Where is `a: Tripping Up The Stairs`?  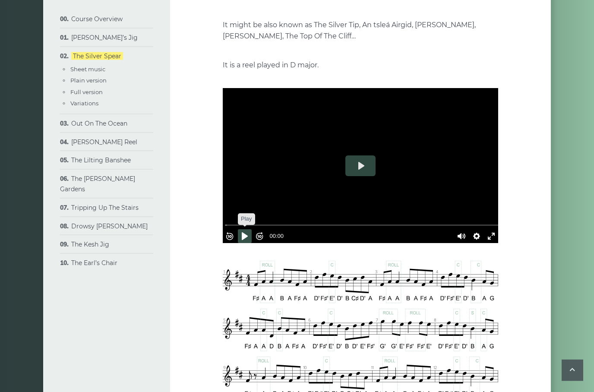 a: Tripping Up The Stairs is located at coordinates (105, 208).